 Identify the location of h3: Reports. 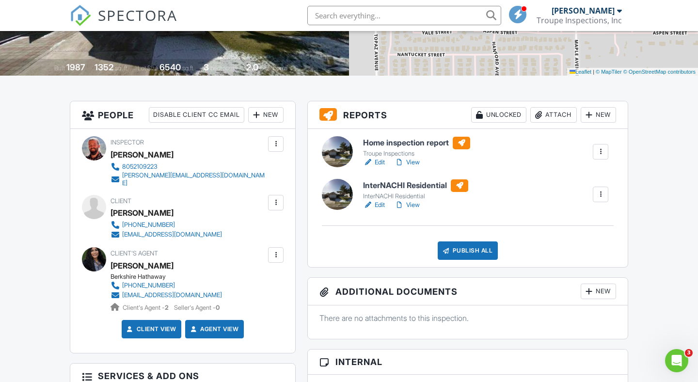
(468, 115).